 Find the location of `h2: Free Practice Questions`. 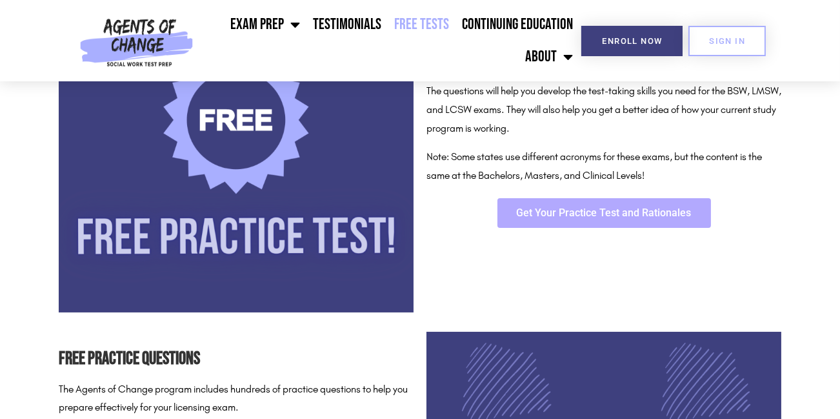

h2: Free Practice Questions is located at coordinates (236, 359).